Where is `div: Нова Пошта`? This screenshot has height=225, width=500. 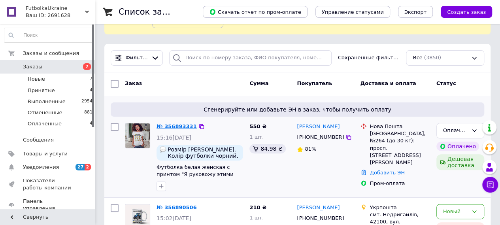 div: Нова Пошта is located at coordinates (400, 126).